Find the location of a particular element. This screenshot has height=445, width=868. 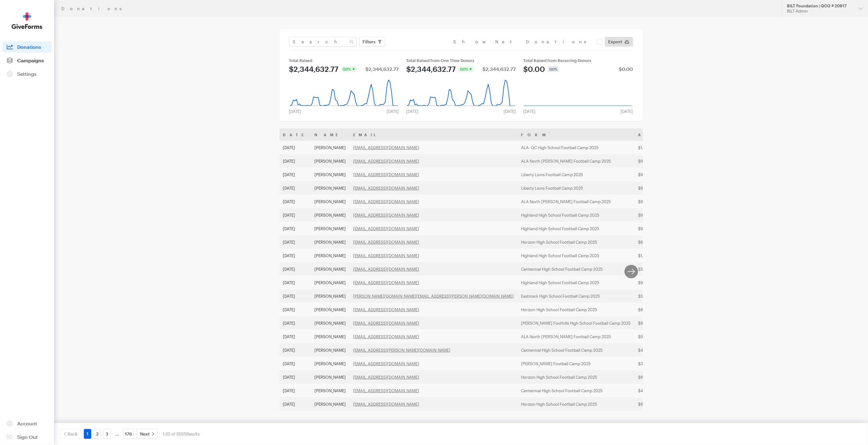

img: GiveForms is located at coordinates (27, 20).